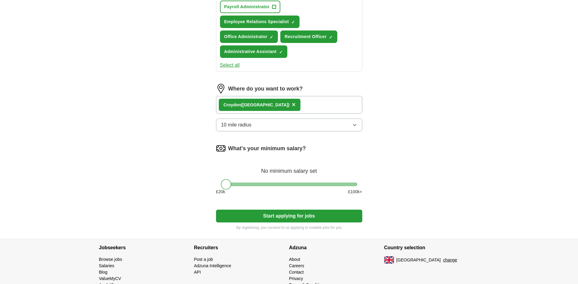 The image size is (578, 284). What do you see at coordinates (249, 37) in the screenshot?
I see `button: Office Administrator✓` at bounding box center [249, 37].